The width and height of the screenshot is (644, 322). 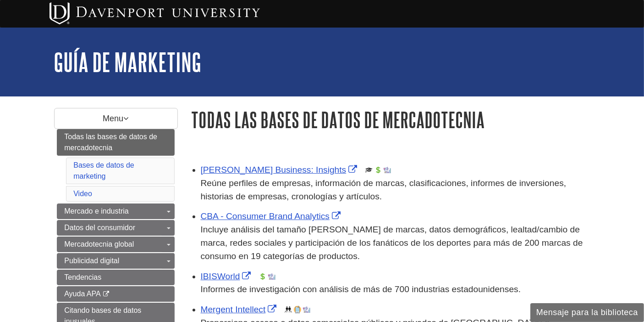 What do you see at coordinates (115, 211) in the screenshot?
I see `a: Mercado e industria` at bounding box center [115, 211].